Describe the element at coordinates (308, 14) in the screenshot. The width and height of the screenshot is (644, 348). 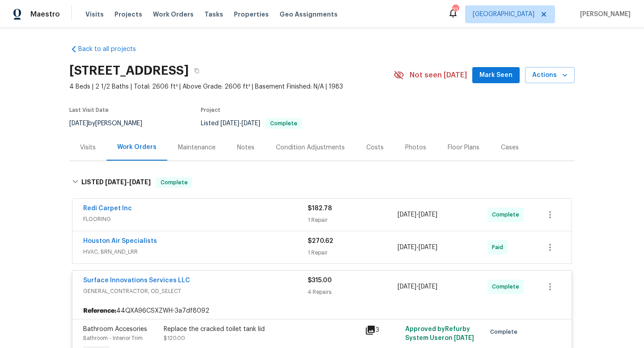
I see `span: Geo Assignments` at that location.